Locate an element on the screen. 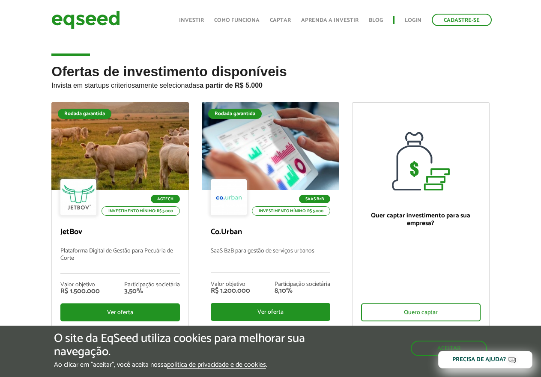 The height and width of the screenshot is (377, 541). div: 3,50% is located at coordinates (152, 292).